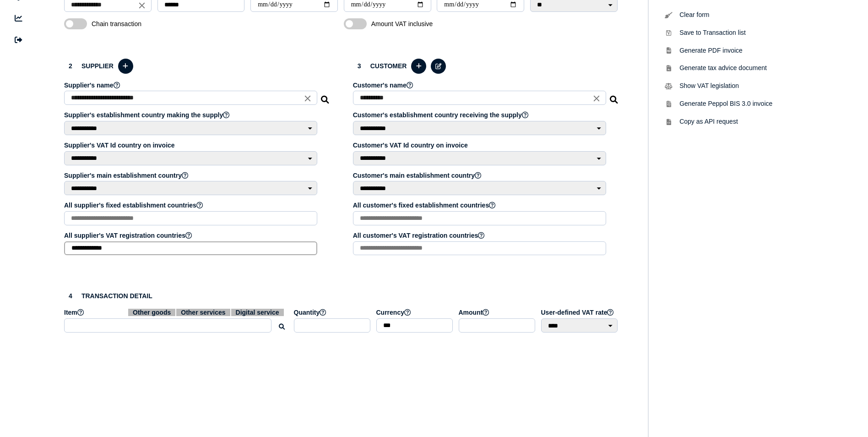 The height and width of the screenshot is (437, 868). I want to click on label: All supplier's VAT registration countries, so click(191, 235).